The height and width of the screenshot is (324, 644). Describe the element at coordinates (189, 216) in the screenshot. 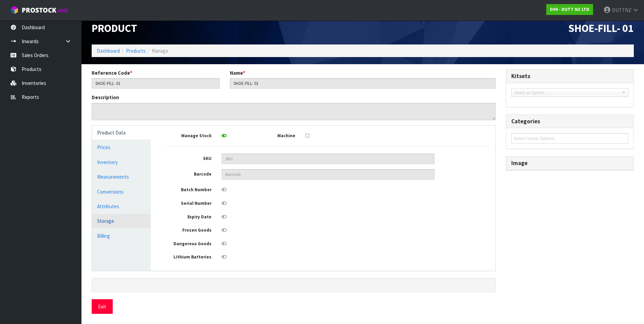

I see `label: Expiry Date` at that location.